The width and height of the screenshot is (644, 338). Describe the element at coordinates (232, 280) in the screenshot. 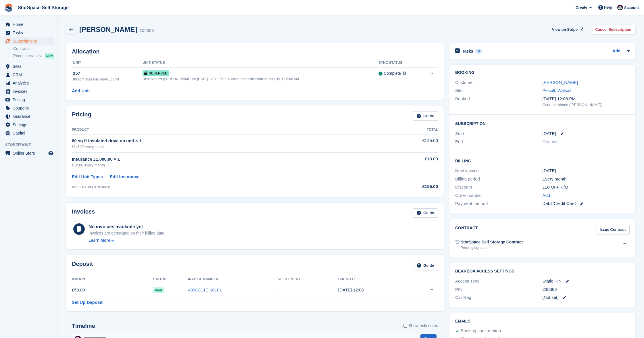

I see `th: Invoice Number` at that location.